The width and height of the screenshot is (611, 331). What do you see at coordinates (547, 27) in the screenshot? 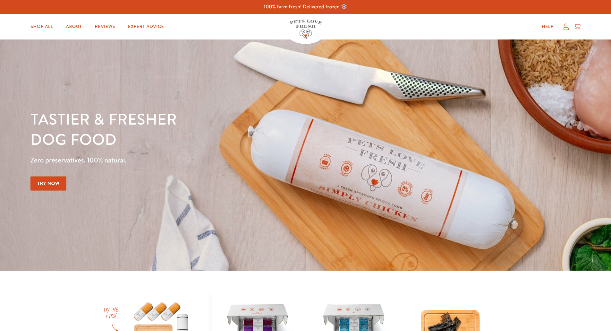
I see `a: Help` at bounding box center [547, 27].